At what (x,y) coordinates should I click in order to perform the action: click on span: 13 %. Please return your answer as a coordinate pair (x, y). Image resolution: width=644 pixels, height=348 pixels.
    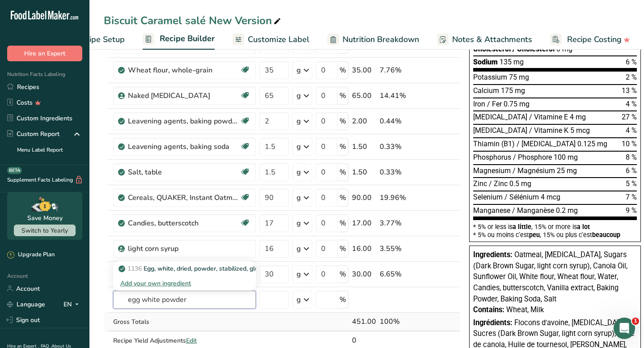
    Looking at the image, I should click on (630, 91).